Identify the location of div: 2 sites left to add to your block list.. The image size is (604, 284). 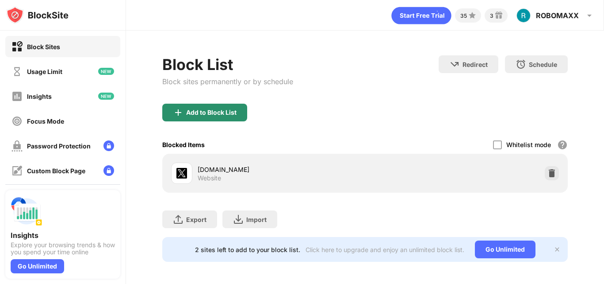
(248, 249).